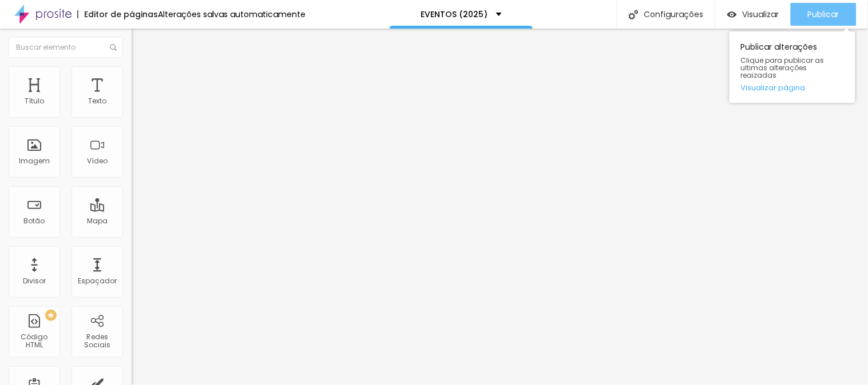 The width and height of the screenshot is (868, 385). What do you see at coordinates (823, 14) in the screenshot?
I see `button: Publicar` at bounding box center [823, 14].